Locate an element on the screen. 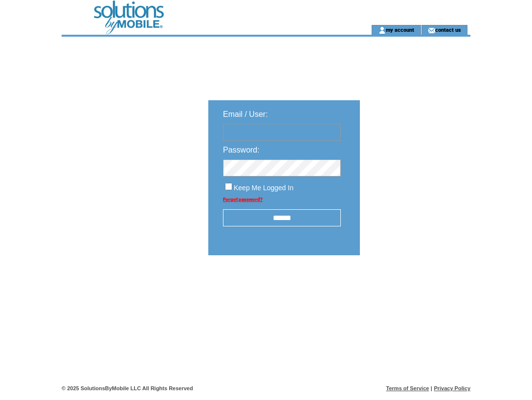 The width and height of the screenshot is (532, 400). span: Email / User: is located at coordinates (245, 114).